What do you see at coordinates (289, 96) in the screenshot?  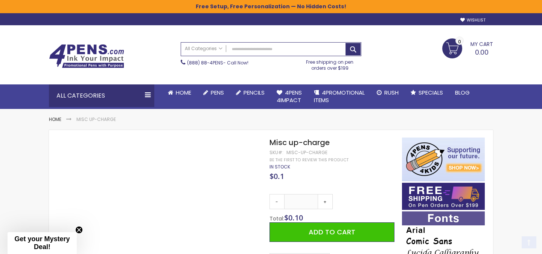 I see `a: 4Pens4impact` at bounding box center [289, 96].